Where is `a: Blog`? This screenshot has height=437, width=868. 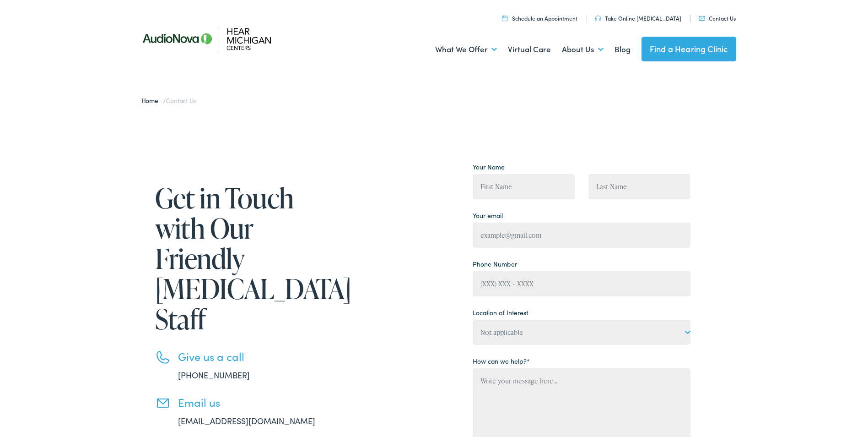
a: Blog is located at coordinates (622, 50).